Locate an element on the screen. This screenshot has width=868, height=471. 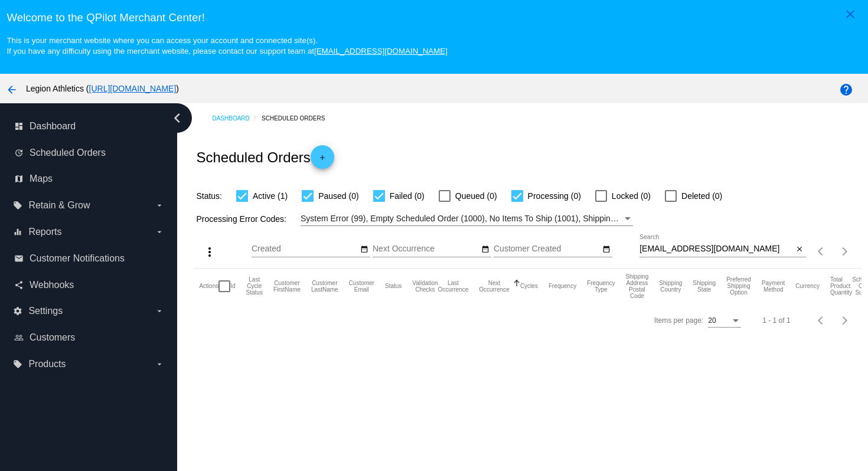
i: equalizer is located at coordinates (18, 232).